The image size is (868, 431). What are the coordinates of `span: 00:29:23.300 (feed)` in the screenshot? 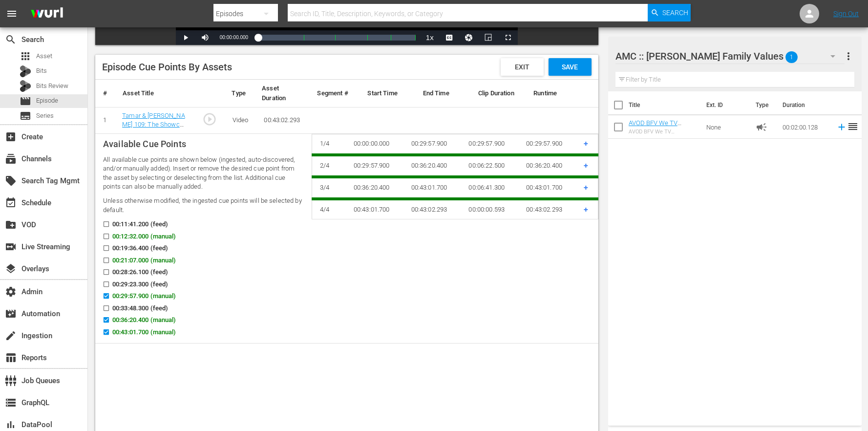 It's located at (140, 285).